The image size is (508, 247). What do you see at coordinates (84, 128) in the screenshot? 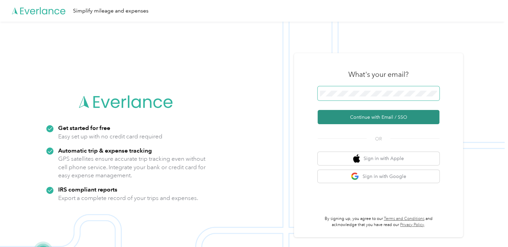
I see `strong: Get started for free` at bounding box center [84, 128].